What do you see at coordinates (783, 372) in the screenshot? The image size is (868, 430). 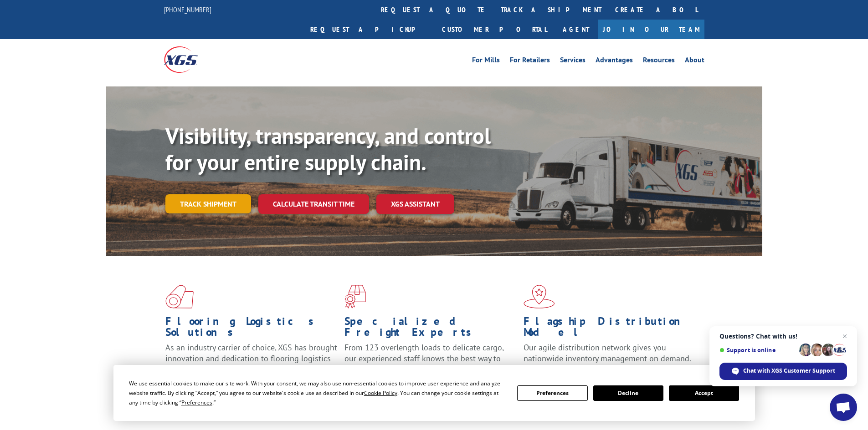 I see `div: Chat with XGS Customer Support` at bounding box center [783, 372].